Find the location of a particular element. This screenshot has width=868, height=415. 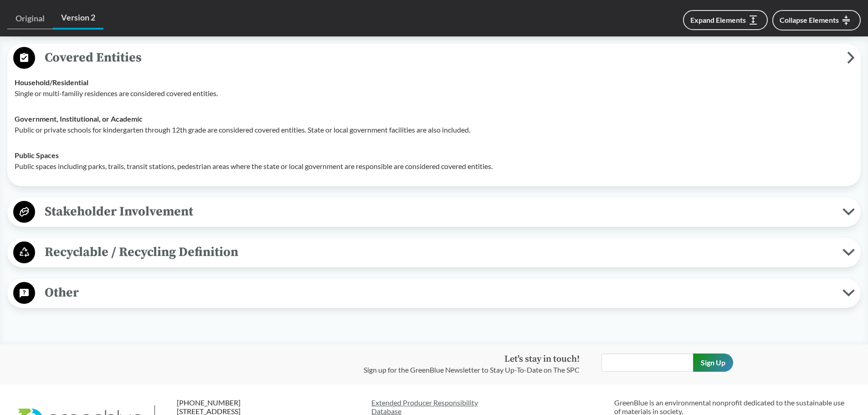

p: Public or private schools for kindergarten through 12th grade are considered covered entities. St... is located at coordinates (434, 130).